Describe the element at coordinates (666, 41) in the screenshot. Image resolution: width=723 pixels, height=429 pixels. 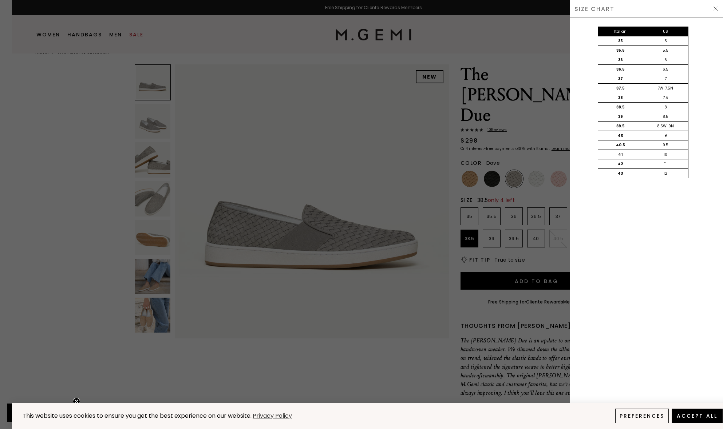
I see `div: 5` at that location.